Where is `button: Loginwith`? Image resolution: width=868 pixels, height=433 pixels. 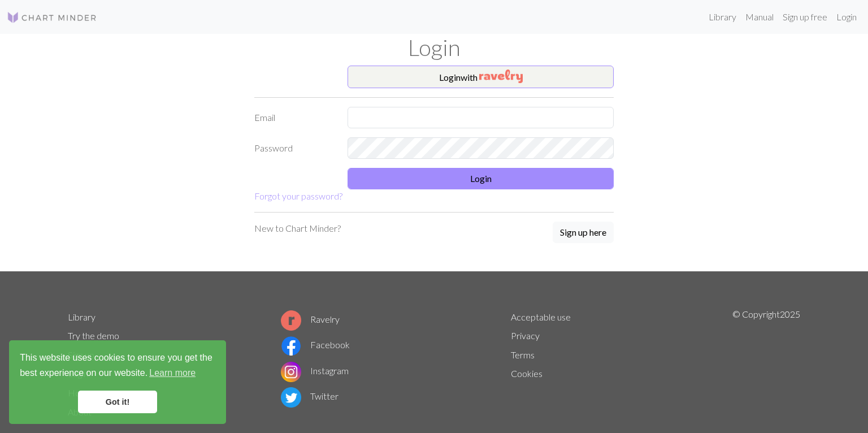 button: Loginwith is located at coordinates (480, 77).